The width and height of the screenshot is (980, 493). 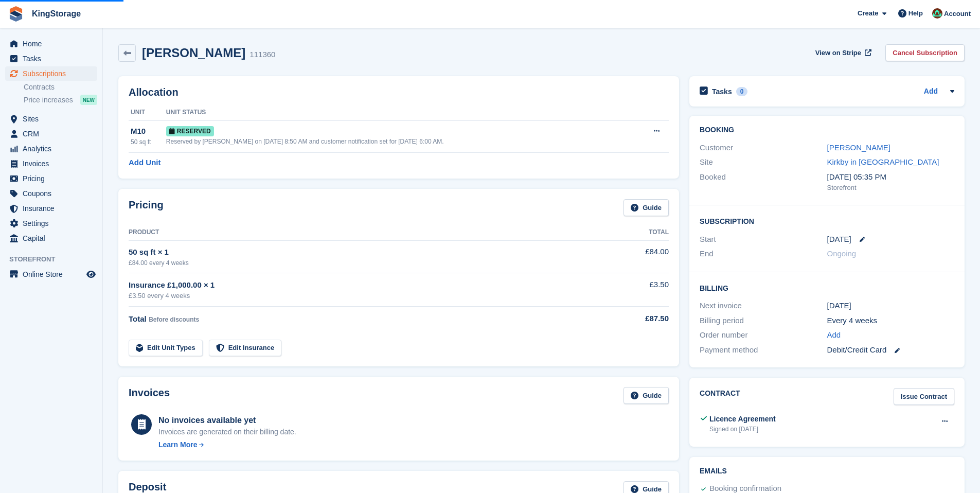 What do you see at coordinates (138, 318) in the screenshot?
I see `span: Total` at bounding box center [138, 318].